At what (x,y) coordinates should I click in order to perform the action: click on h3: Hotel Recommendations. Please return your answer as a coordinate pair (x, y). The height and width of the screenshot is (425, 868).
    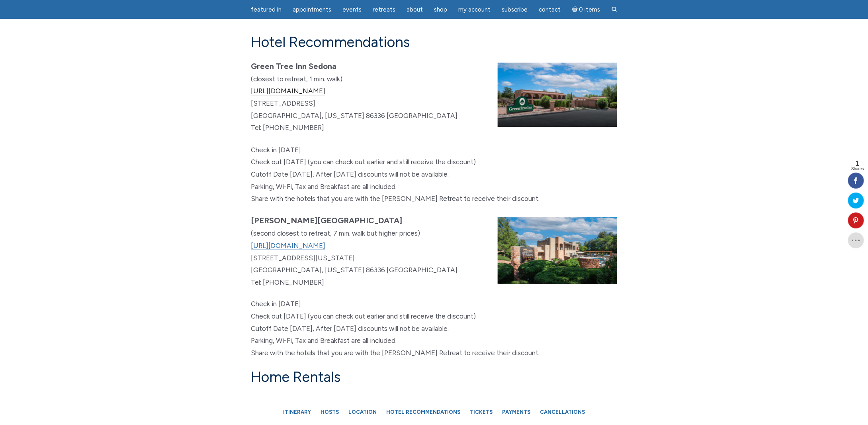
    Looking at the image, I should click on (434, 42).